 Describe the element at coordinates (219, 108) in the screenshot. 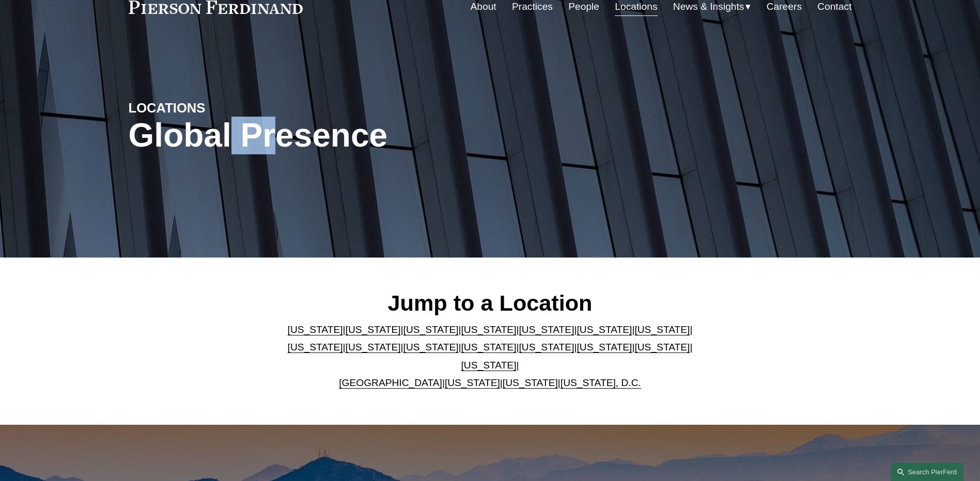

I see `h4: LOCATIONS` at that location.